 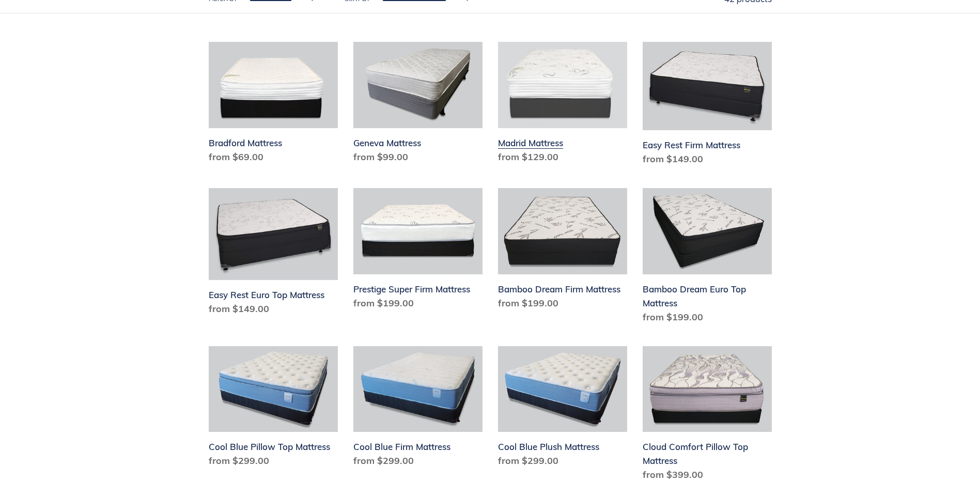 I want to click on a: Cool Blue Pillow Top Mattress, so click(x=274, y=409).